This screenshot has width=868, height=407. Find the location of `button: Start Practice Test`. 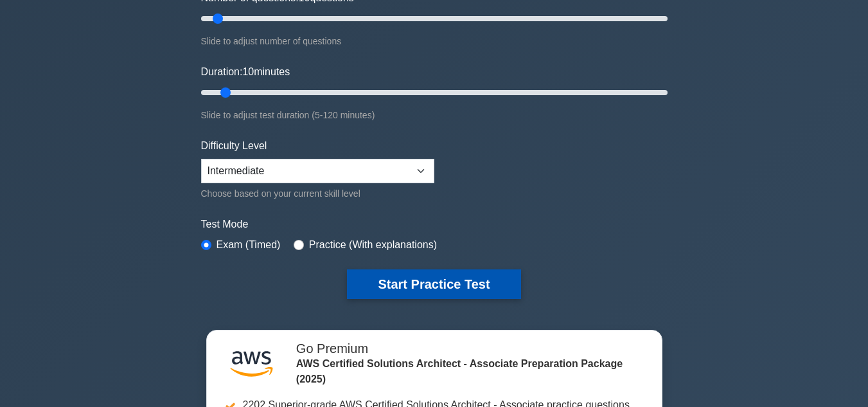

button: Start Practice Test is located at coordinates (434, 284).